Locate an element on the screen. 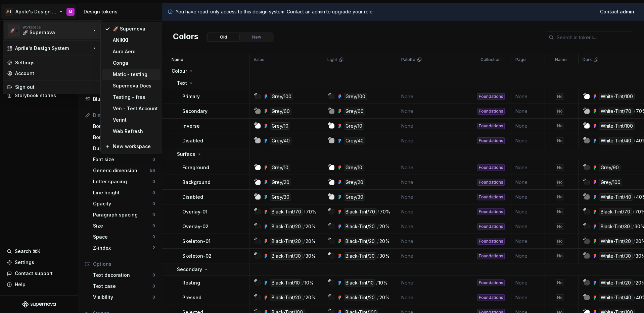  div: 🚀S is located at coordinates (14, 31).